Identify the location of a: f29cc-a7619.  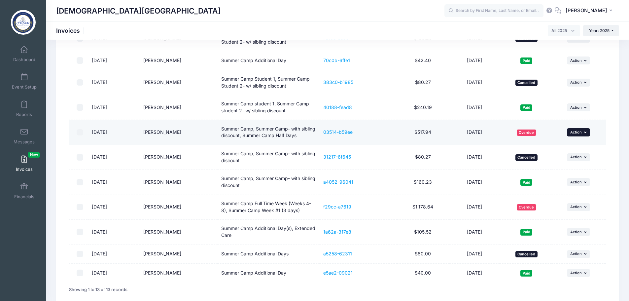
(337, 206).